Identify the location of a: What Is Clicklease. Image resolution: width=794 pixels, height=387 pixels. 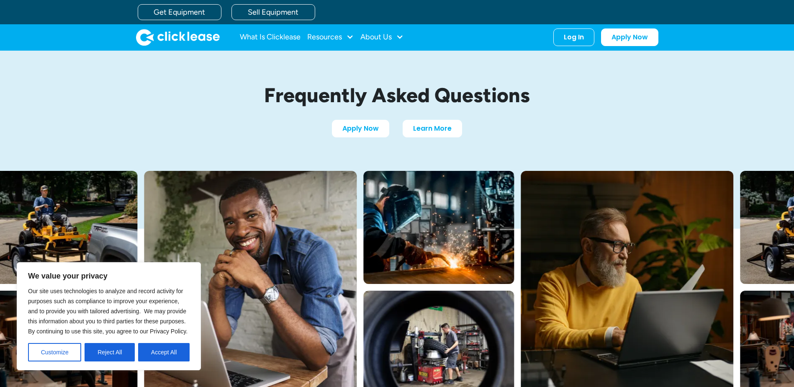
(270, 37).